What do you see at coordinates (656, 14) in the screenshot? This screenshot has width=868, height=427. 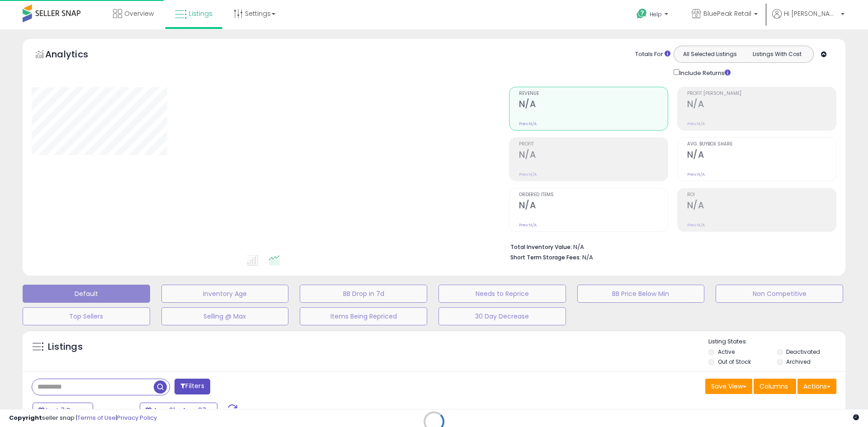 I see `span: Help` at bounding box center [656, 14].